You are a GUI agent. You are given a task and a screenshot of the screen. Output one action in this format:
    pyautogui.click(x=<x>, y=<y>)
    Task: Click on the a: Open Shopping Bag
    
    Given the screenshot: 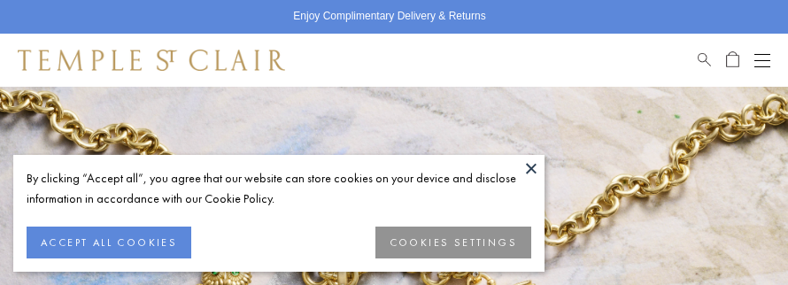 What is the action you would take?
    pyautogui.click(x=732, y=60)
    